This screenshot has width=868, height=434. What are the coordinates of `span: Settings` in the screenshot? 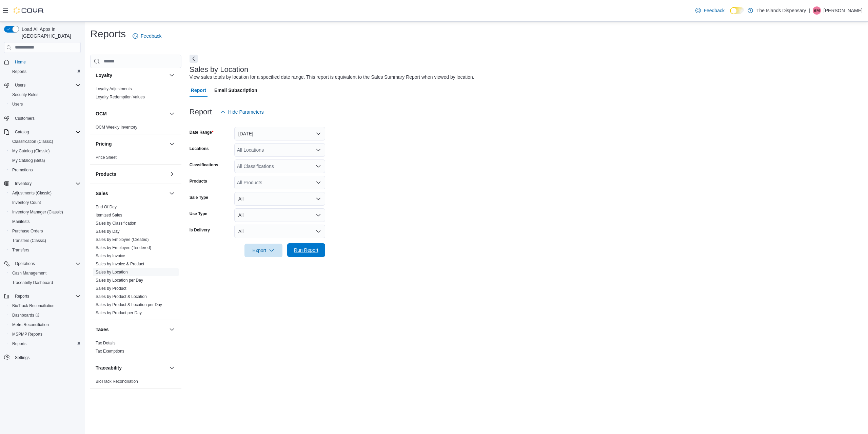 It's located at (22, 357).